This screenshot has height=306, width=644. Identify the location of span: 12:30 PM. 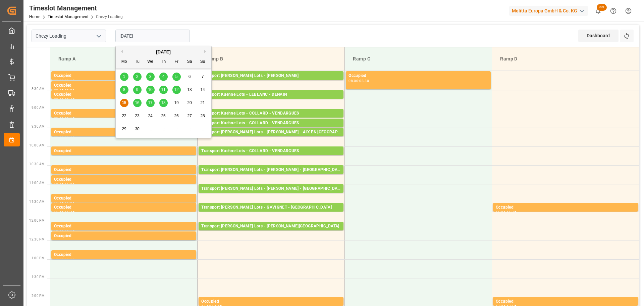
(37, 239).